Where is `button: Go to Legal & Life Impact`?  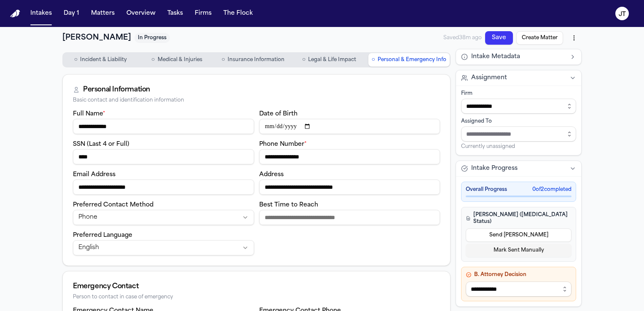 button: Go to Legal & Life Impact is located at coordinates (330, 60).